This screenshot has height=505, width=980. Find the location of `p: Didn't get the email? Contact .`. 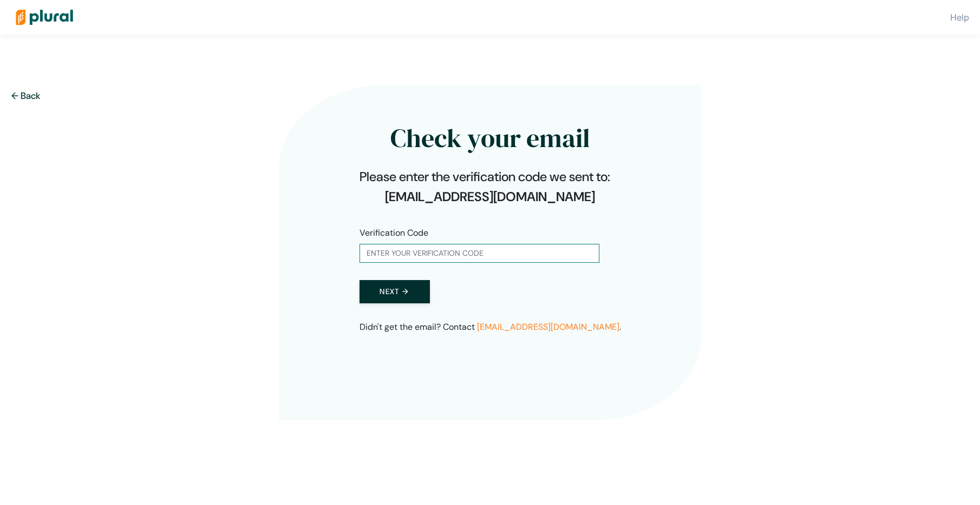

p: Didn't get the email? Contact . is located at coordinates (490, 327).